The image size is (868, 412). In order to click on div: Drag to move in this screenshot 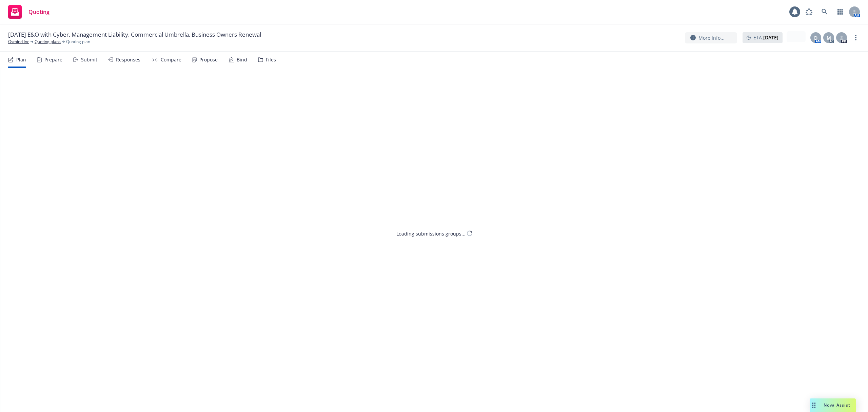, I will do `click(814, 405)`.